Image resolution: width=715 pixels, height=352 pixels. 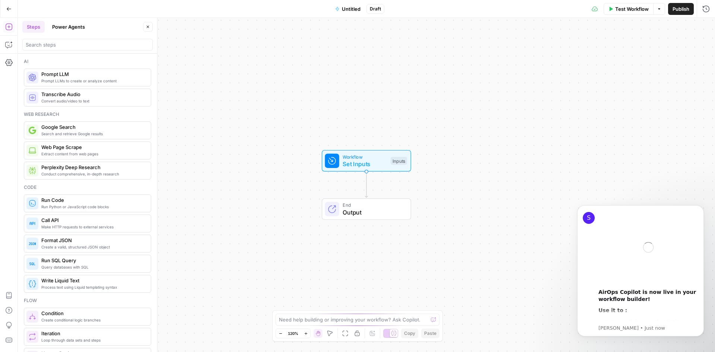 What do you see at coordinates (69, 27) in the screenshot?
I see `button: Power Agents` at bounding box center [69, 27].